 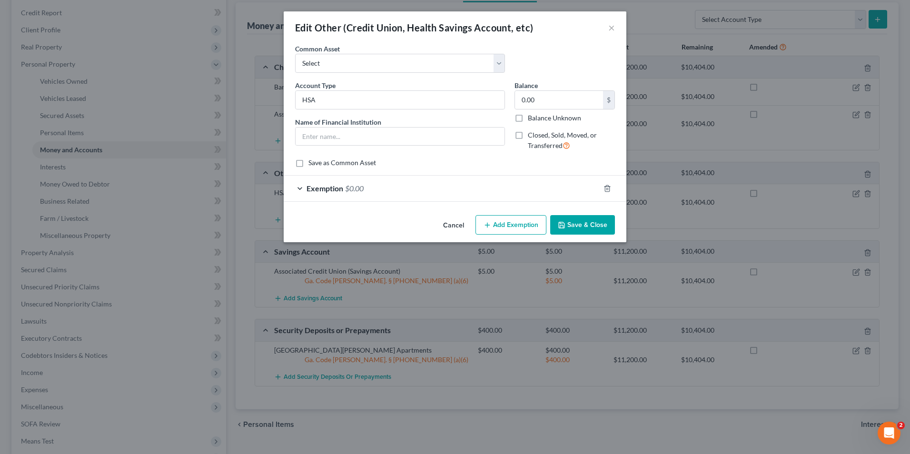 I want to click on span: $0.00, so click(x=354, y=188).